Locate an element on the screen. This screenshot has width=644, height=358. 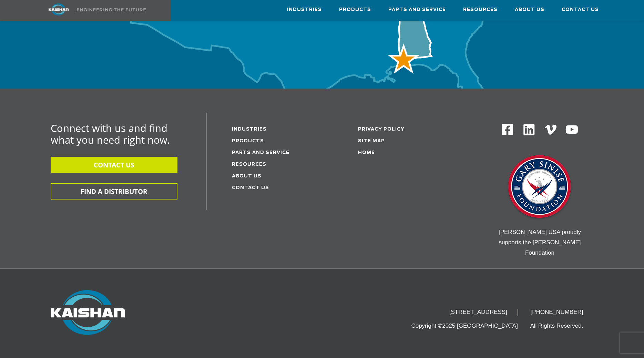
span: Products is located at coordinates (355, 9).